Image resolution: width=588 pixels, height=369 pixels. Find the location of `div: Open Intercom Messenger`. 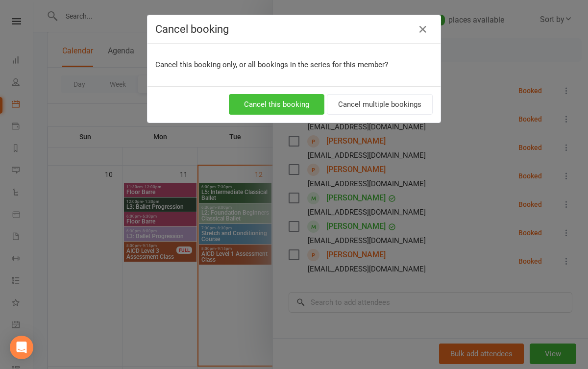

div: Open Intercom Messenger is located at coordinates (21, 347).